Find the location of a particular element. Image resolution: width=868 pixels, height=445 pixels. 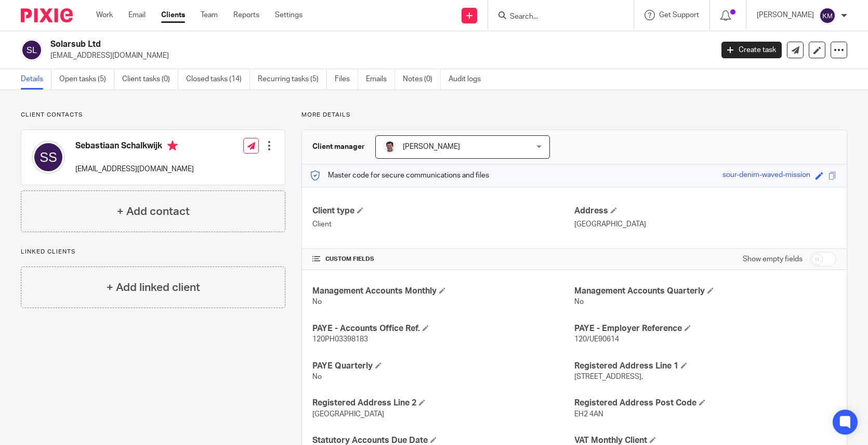

img: Pixie is located at coordinates (47, 15).